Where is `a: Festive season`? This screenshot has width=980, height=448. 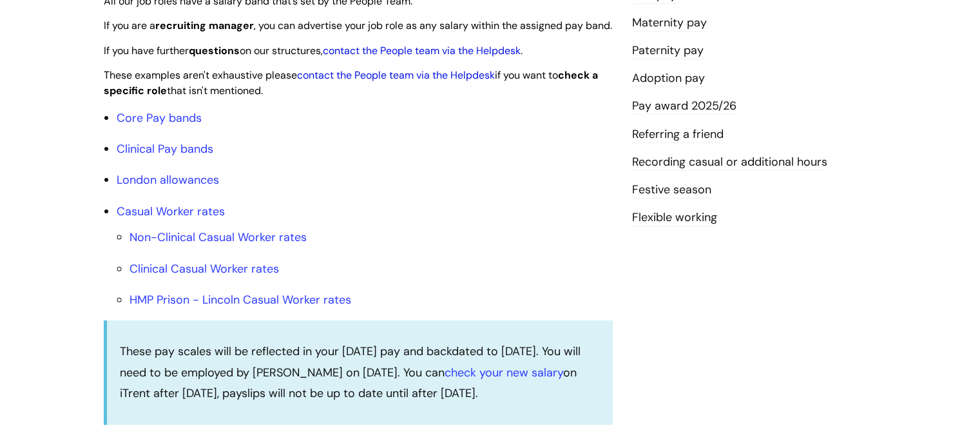 a: Festive season is located at coordinates (671, 190).